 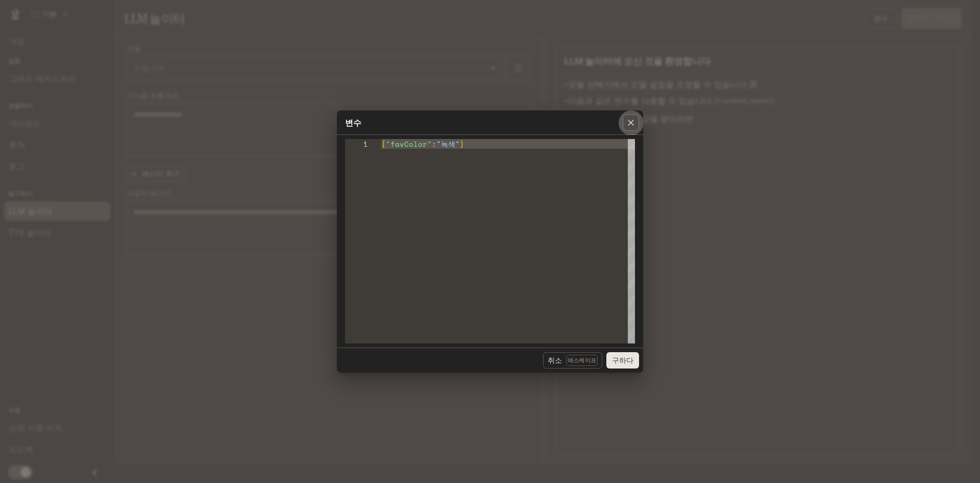 What do you see at coordinates (448, 144) in the screenshot?
I see `font: "녹색"` at bounding box center [448, 144].